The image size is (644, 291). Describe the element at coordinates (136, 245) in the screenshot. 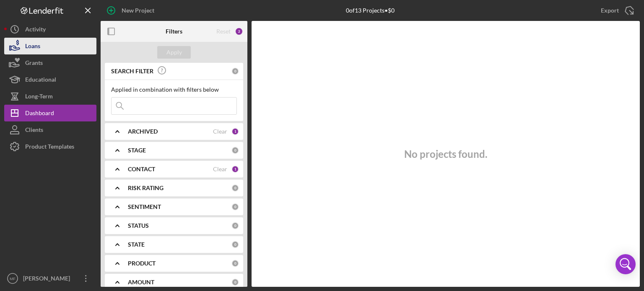

I see `b: STATE` at that location.